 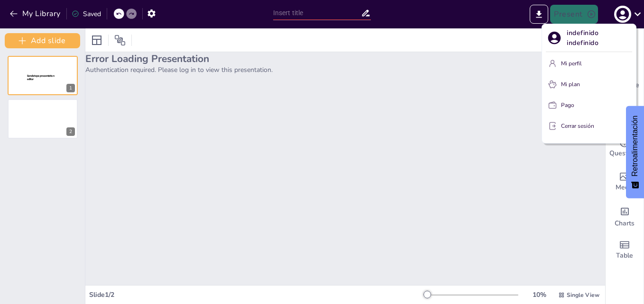 What do you see at coordinates (572, 64) in the screenshot?
I see `p: Mi perfil` at bounding box center [572, 64].